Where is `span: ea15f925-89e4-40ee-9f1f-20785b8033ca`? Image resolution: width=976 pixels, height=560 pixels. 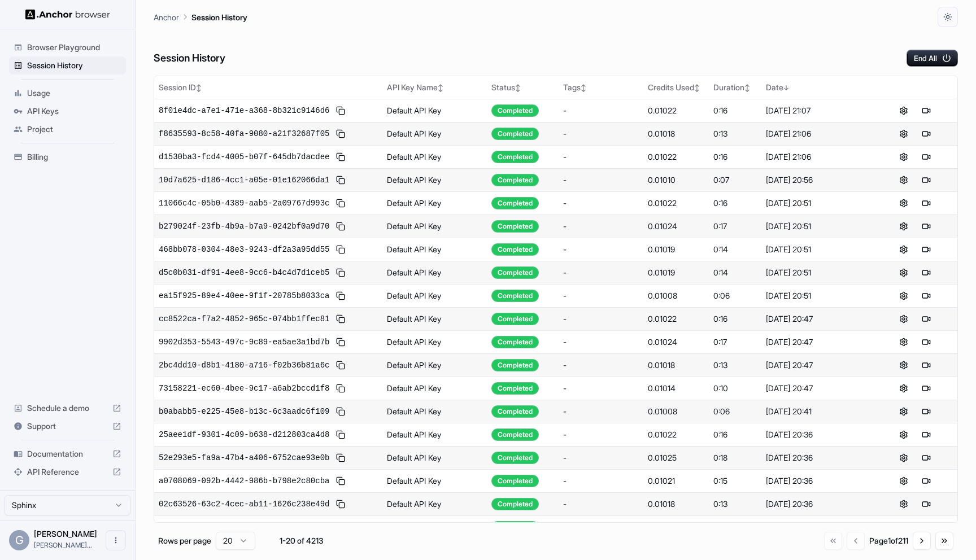 span: ea15f925-89e4-40ee-9f1f-20785b8033ca is located at coordinates (244, 296).